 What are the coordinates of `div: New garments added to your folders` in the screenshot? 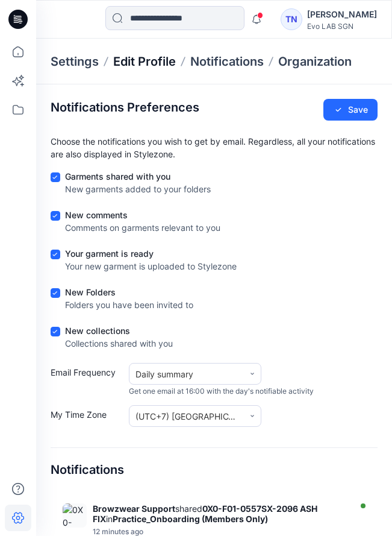 It's located at (138, 189).